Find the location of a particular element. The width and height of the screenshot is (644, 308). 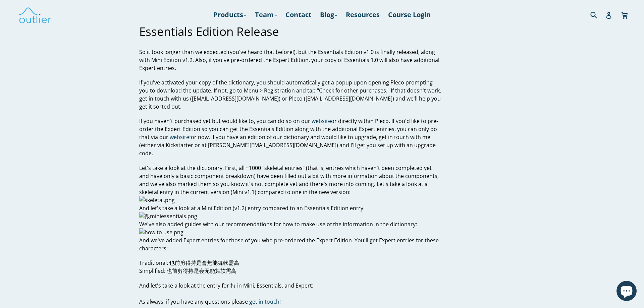

a: Blog is located at coordinates (329, 15).